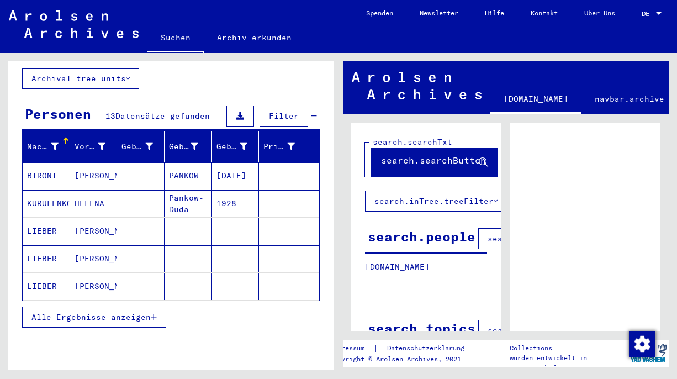 The image size is (677, 379). Describe the element at coordinates (46, 176) in the screenshot. I see `mat-cell: BIRONT` at that location.